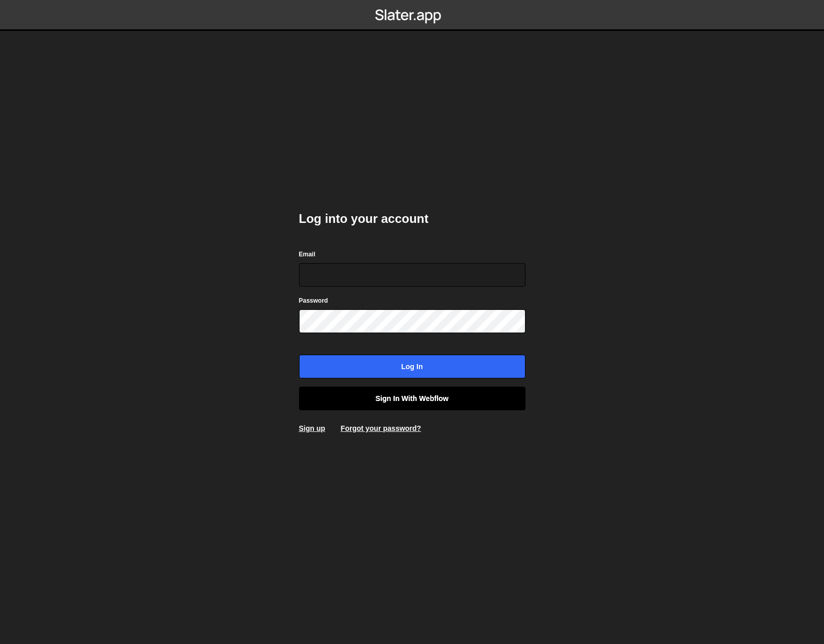  What do you see at coordinates (381, 428) in the screenshot?
I see `a: Forgot your password?` at bounding box center [381, 428].